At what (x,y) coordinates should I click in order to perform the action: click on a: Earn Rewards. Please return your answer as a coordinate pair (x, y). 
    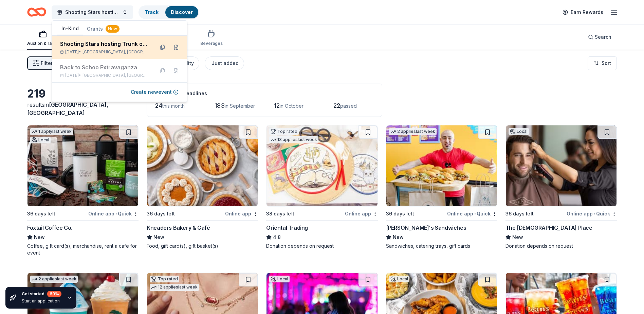
    Looking at the image, I should click on (583, 12).